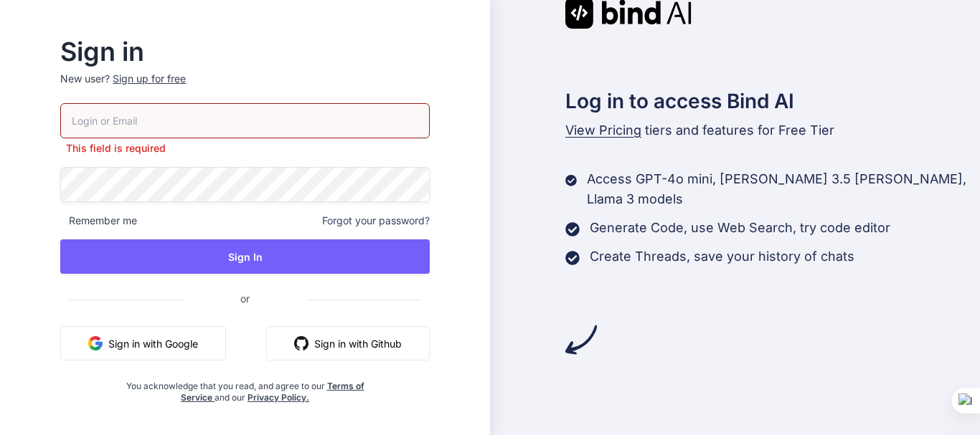  What do you see at coordinates (279, 397) in the screenshot?
I see `a: Privacy Policy.` at bounding box center [279, 397].